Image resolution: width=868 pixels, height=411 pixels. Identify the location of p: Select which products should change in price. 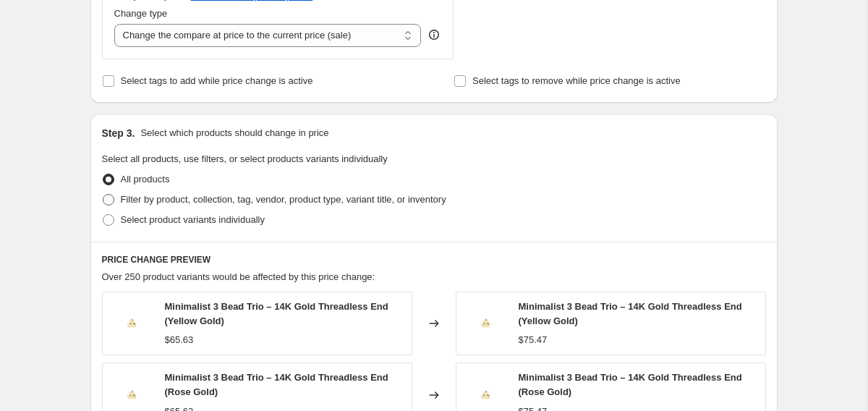
(234, 133).